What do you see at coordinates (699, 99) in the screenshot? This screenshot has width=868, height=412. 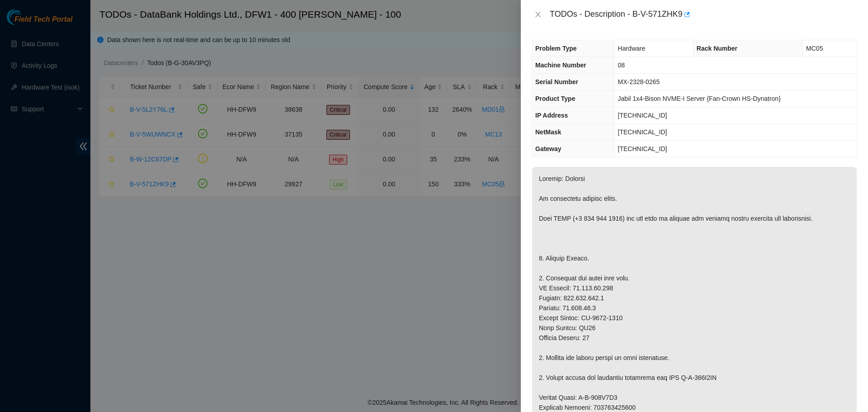 I see `span: Jabil 1x4-Bison NVME-I Server {Fan-Crown HS-Dynatron}` at bounding box center [699, 99].